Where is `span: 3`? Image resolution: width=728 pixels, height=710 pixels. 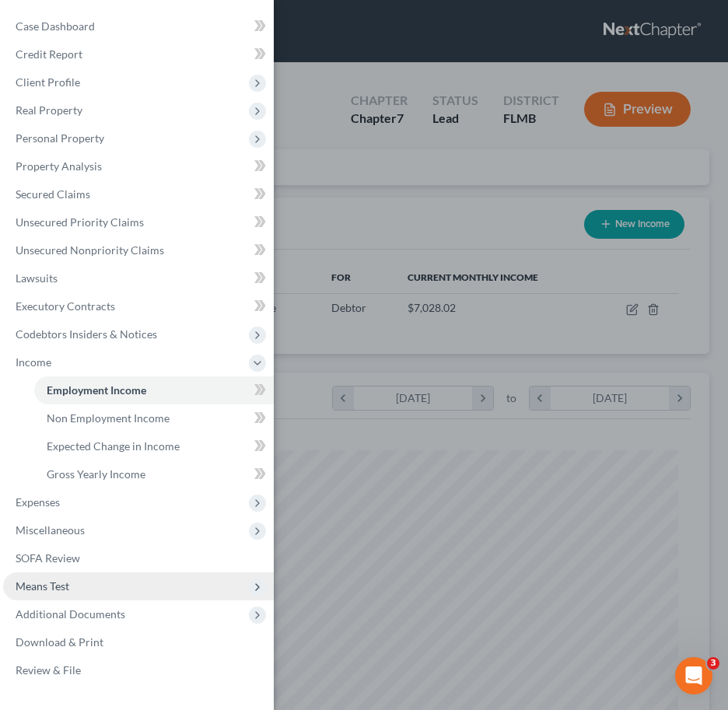 span: 3 is located at coordinates (713, 664).